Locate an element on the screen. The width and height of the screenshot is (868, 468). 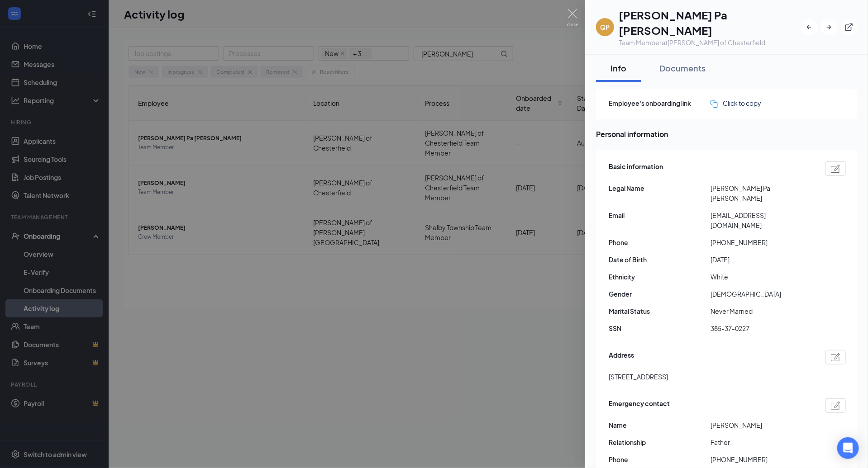
div: Click to copy is located at coordinates (736, 103).